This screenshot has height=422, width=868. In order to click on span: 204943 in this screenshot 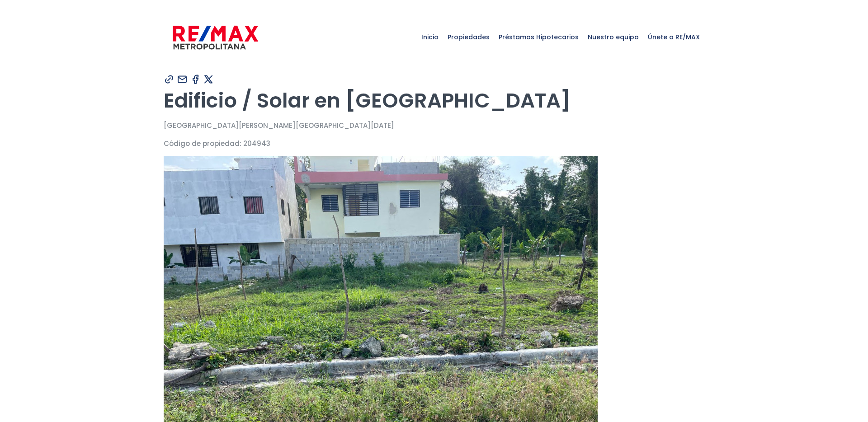, I will do `click(257, 143)`.